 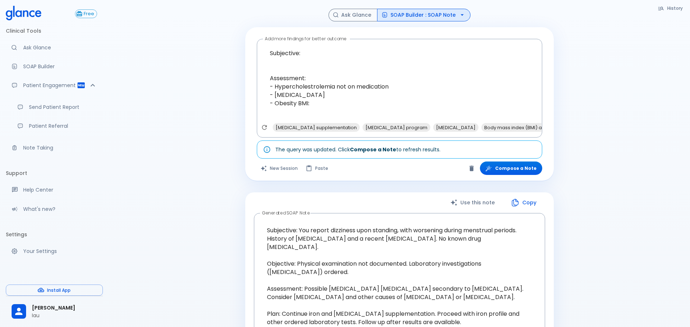 I want to click on a: Moramiz: Find ICD10AM codes instantly, so click(x=54, y=47).